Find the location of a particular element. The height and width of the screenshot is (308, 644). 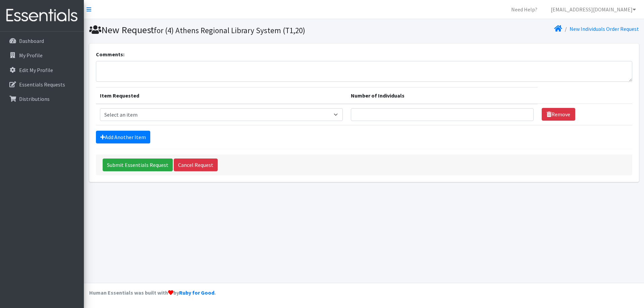

a: Essentials Requests is located at coordinates (42, 85).